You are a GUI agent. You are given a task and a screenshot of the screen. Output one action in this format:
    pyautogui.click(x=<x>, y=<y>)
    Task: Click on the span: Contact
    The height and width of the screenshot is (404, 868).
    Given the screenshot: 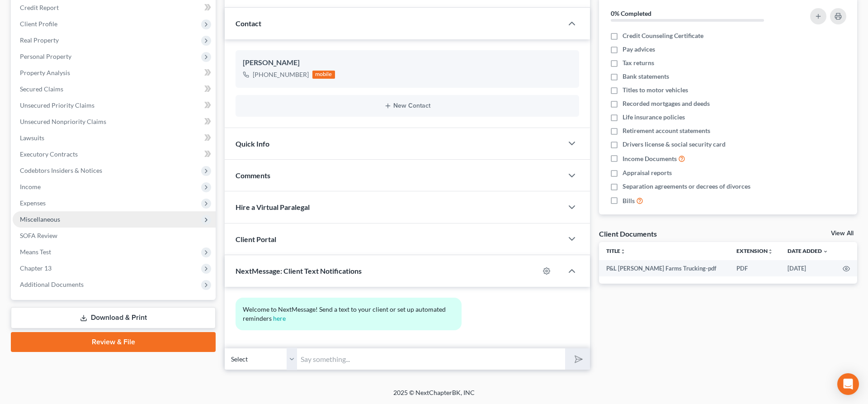 What is the action you would take?
    pyautogui.click(x=248, y=23)
    